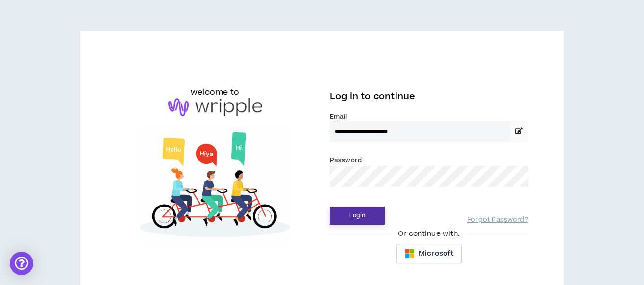 Image resolution: width=644 pixels, height=285 pixels. Describe the element at coordinates (357, 215) in the screenshot. I see `button: Login` at that location.